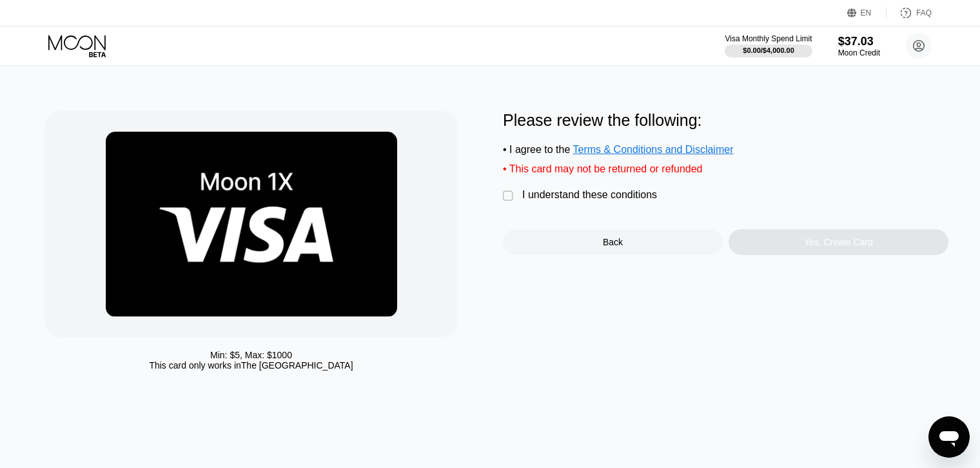  I want to click on div: Moon Credit, so click(859, 53).